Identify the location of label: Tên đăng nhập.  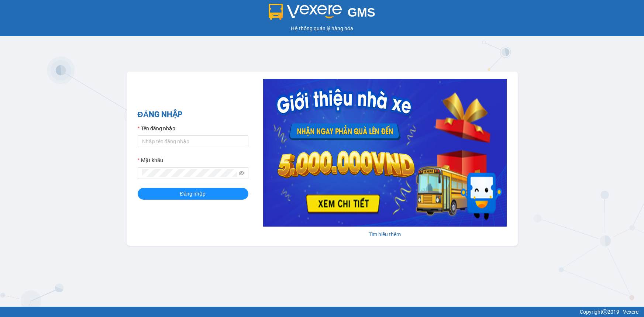
(157, 128).